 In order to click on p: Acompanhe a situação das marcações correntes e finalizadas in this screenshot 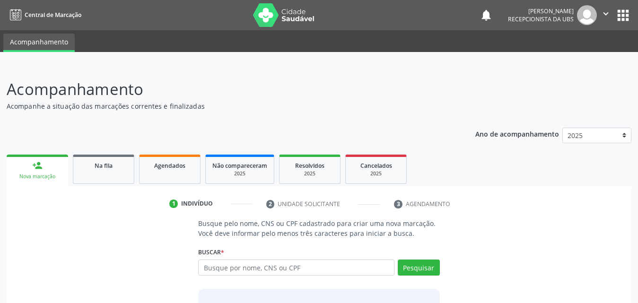, I will do `click(225, 106)`.